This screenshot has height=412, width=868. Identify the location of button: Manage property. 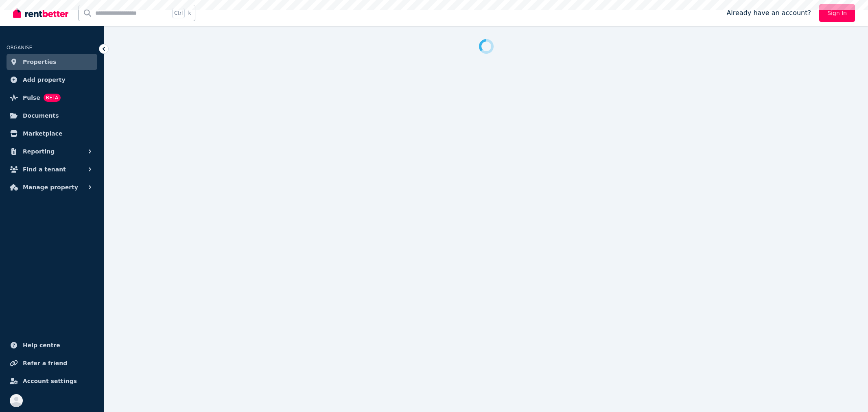
(52, 187).